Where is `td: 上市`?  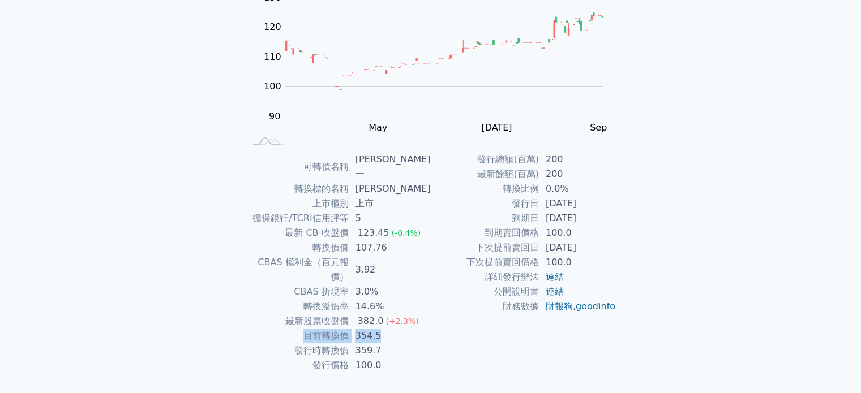
td: 上市 is located at coordinates (389, 204).